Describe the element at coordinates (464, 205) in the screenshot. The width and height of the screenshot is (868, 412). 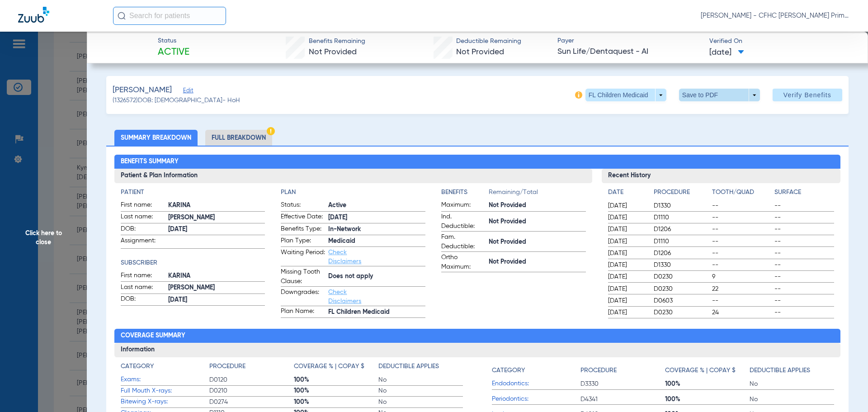
I see `span: Maximum:` at that location.